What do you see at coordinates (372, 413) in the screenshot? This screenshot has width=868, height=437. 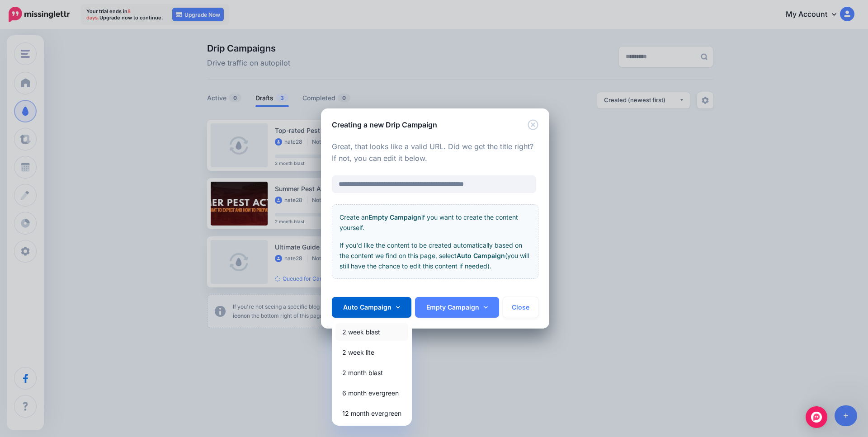 I see `a: 12 month evergreen` at bounding box center [372, 413].